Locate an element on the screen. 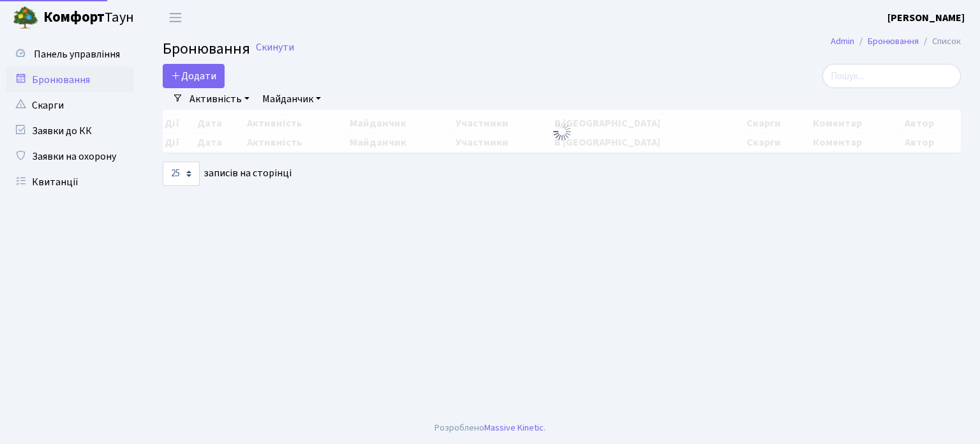  li: Список is located at coordinates (940, 41).